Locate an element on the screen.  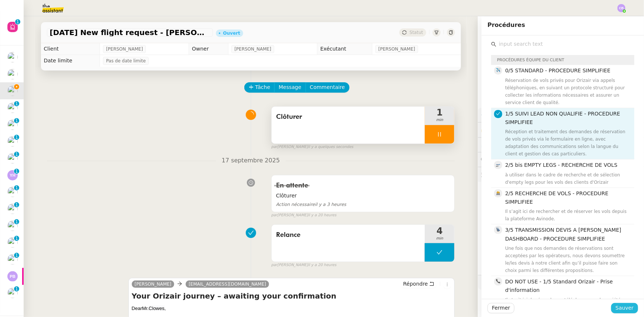
div: Réception et traitement des demandes de réservation de vols privés via le formulaire en ligne, av... is located at coordinates (568, 143).